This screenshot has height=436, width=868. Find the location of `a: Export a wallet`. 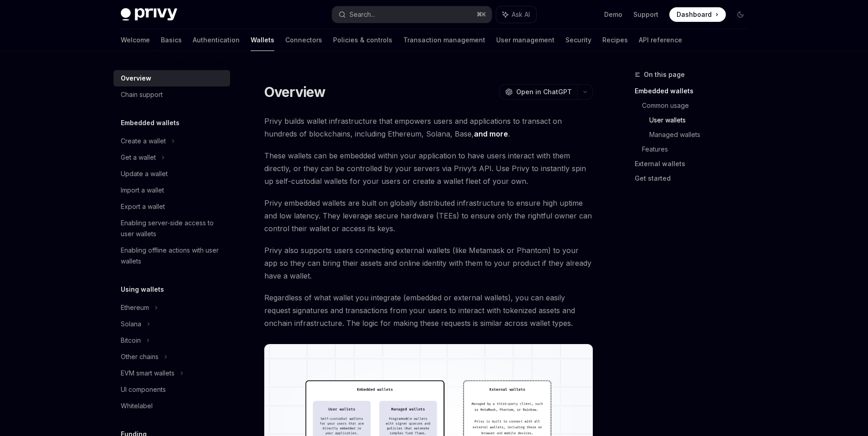

a: Export a wallet is located at coordinates (172, 207).